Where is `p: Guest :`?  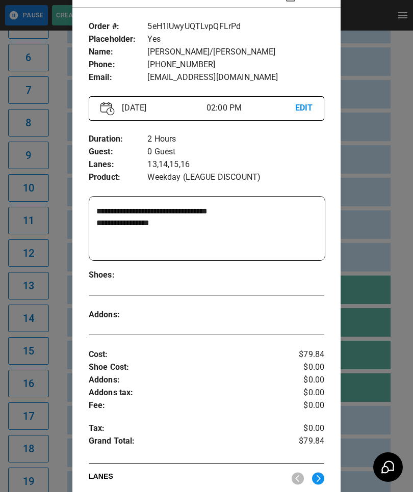 p: Guest : is located at coordinates (118, 152).